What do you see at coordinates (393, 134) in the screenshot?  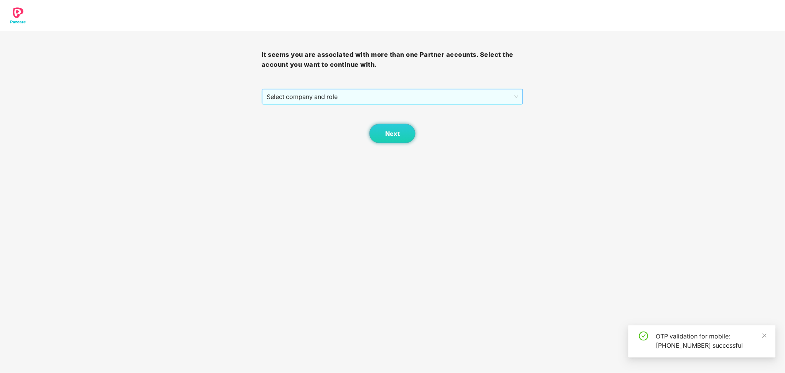 I see `span: Next` at bounding box center [393, 134].